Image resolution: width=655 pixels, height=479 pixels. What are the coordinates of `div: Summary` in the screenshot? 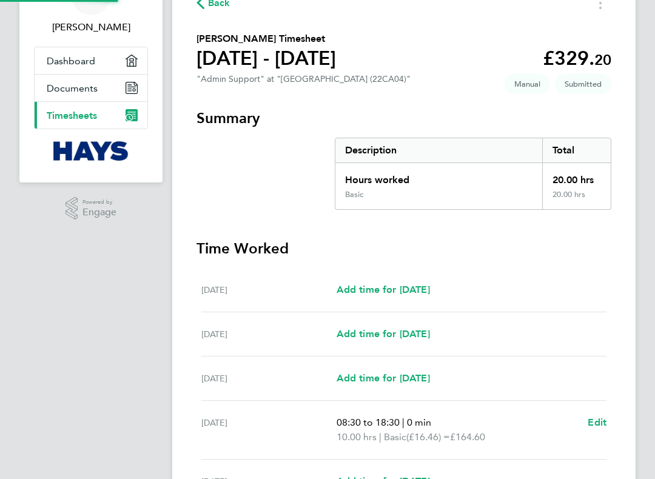 It's located at (473, 173).